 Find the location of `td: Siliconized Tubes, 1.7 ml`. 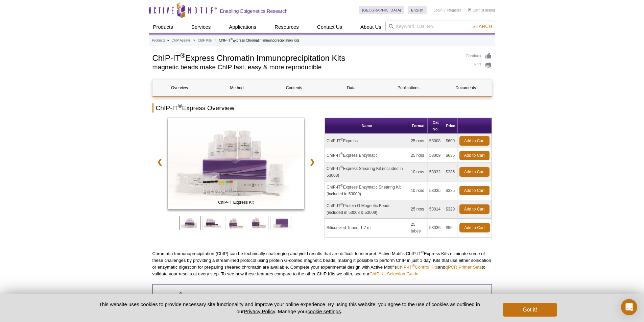

td: Siliconized Tubes, 1.7 ml is located at coordinates (367, 228).